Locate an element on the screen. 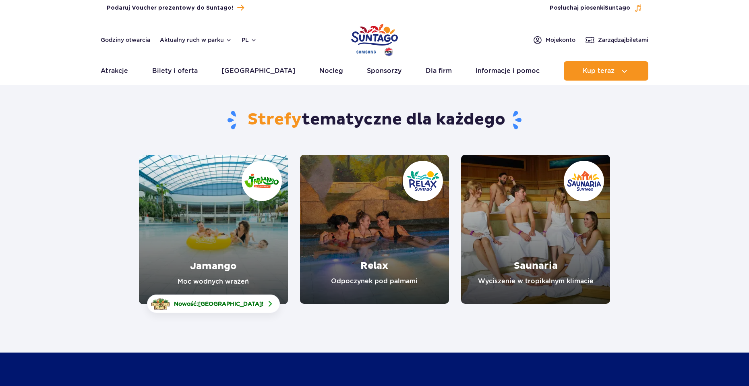 The height and width of the screenshot is (386, 749). button: Posłuchaj piosenkiSuntago is located at coordinates (596, 8).